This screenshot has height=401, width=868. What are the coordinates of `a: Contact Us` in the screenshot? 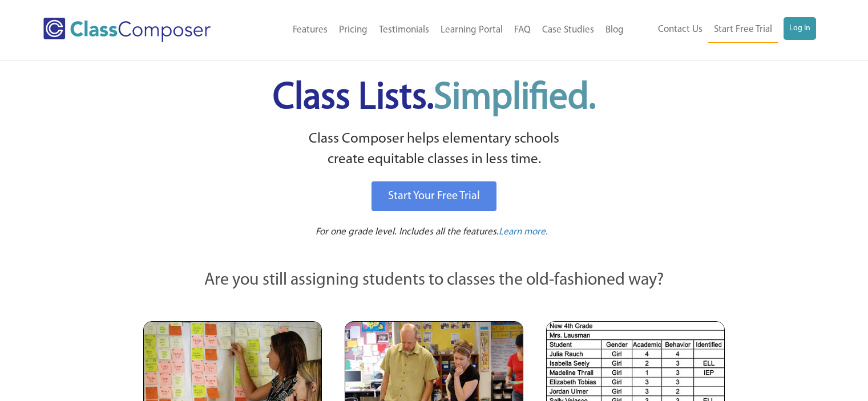 It's located at (680, 30).